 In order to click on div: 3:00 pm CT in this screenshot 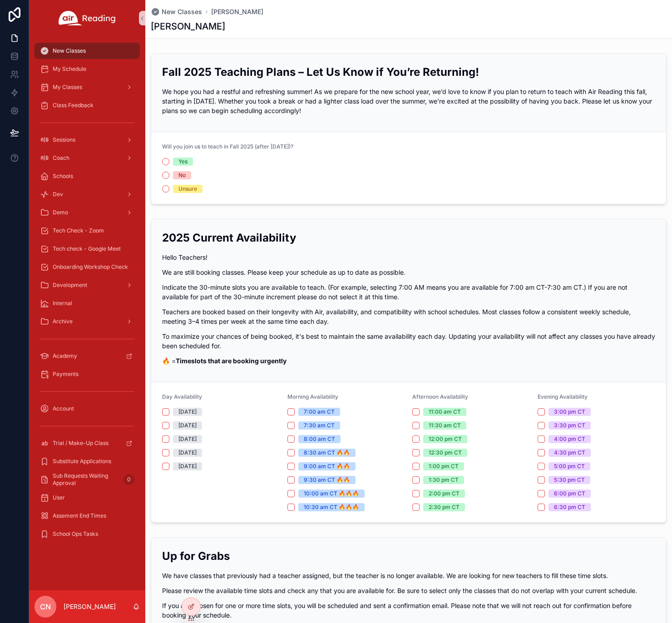, I will do `click(569, 412)`.